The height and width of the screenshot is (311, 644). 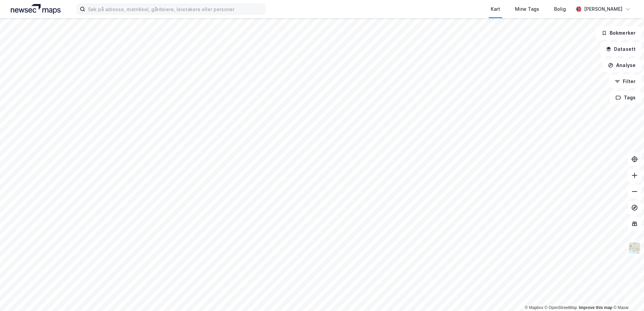 I want to click on img: logo.a4113a55bc3d86da70a041830d287a7e.svg, so click(x=35, y=9).